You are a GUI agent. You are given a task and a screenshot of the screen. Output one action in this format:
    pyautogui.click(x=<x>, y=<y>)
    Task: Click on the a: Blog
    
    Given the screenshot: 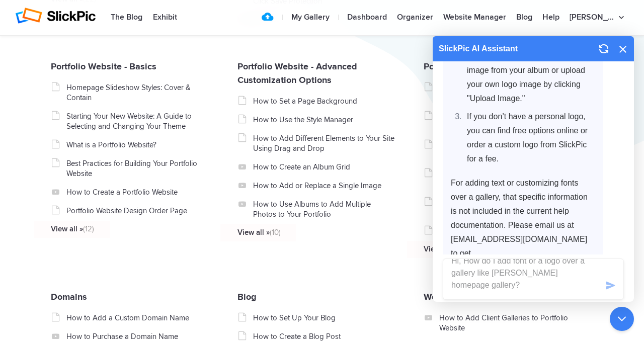 What is the action you would take?
    pyautogui.click(x=247, y=297)
    